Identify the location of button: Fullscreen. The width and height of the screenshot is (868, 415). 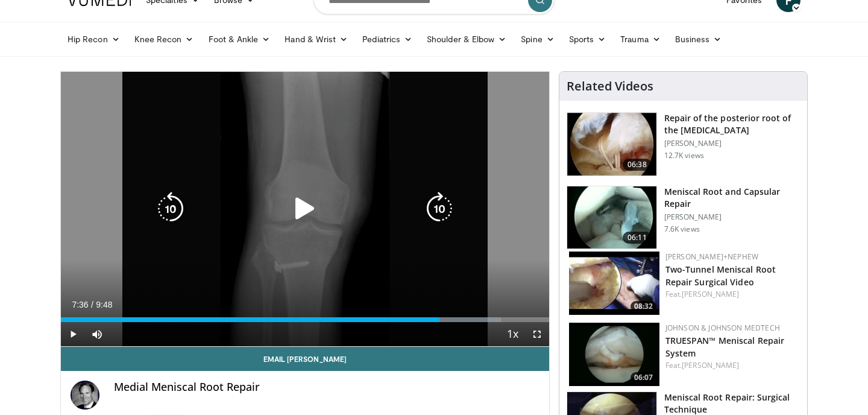
(537, 334).